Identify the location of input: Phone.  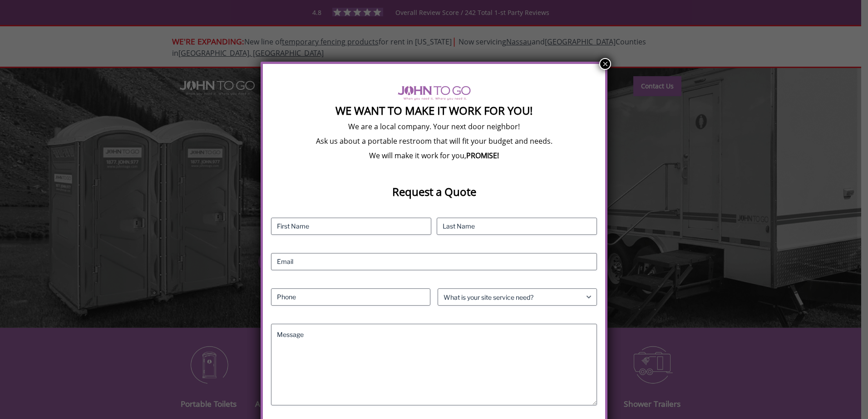
(350, 297).